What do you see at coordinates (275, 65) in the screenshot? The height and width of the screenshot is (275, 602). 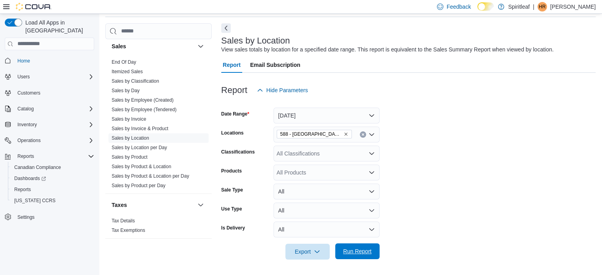 I see `span: Email Subscription` at bounding box center [275, 65].